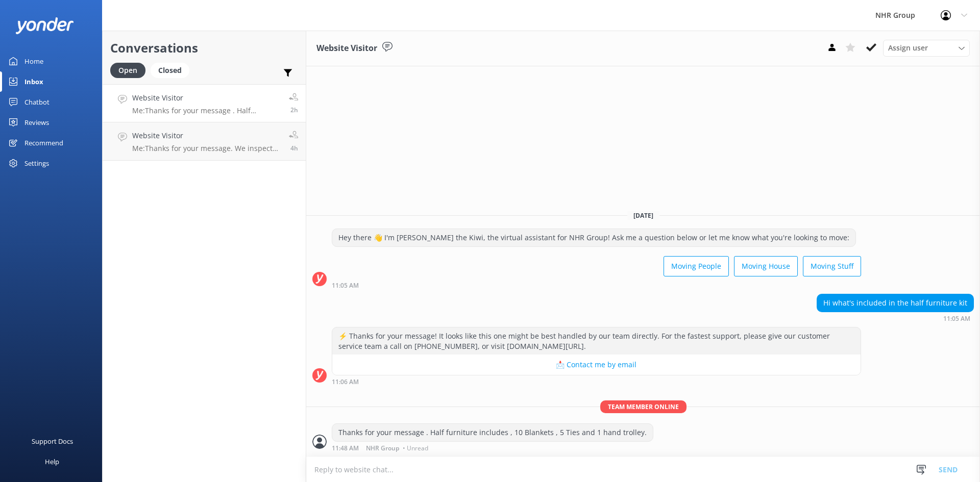  What do you see at coordinates (908, 48) in the screenshot?
I see `span: Assign user` at bounding box center [908, 48].